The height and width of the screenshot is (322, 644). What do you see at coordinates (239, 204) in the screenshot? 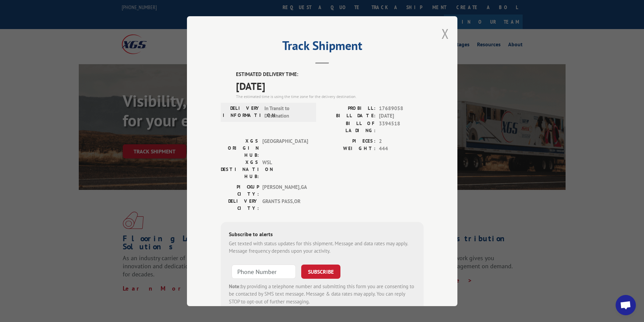
I see `label: DELIVERY CITY:` at bounding box center [239, 204].